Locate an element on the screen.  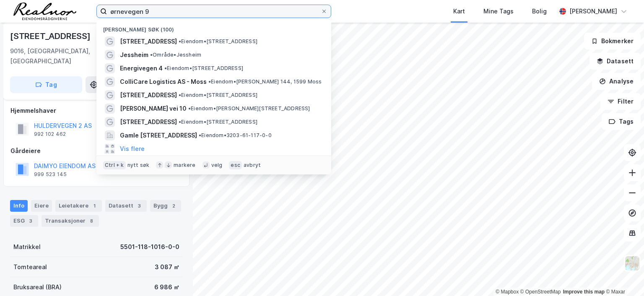
span: Eiendom • 3203-61-117-0-0 is located at coordinates (235, 135).